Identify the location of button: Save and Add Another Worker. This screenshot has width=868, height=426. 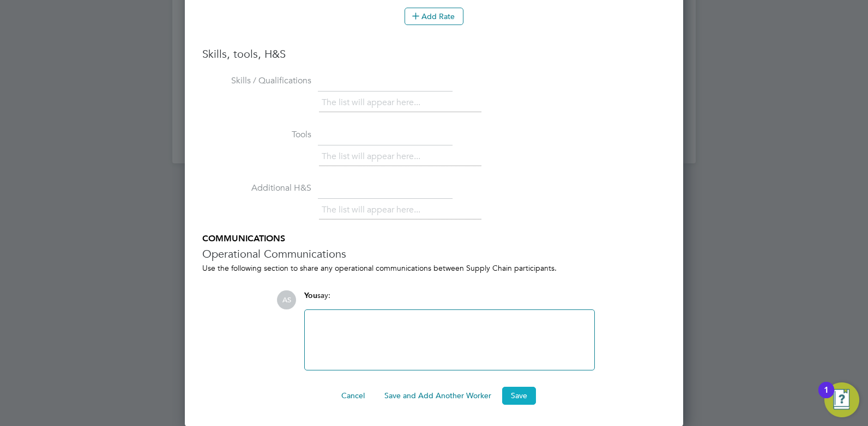
(438, 396).